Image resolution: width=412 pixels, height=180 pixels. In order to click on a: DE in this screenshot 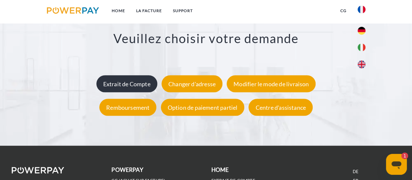, I will do `click(356, 171)`.